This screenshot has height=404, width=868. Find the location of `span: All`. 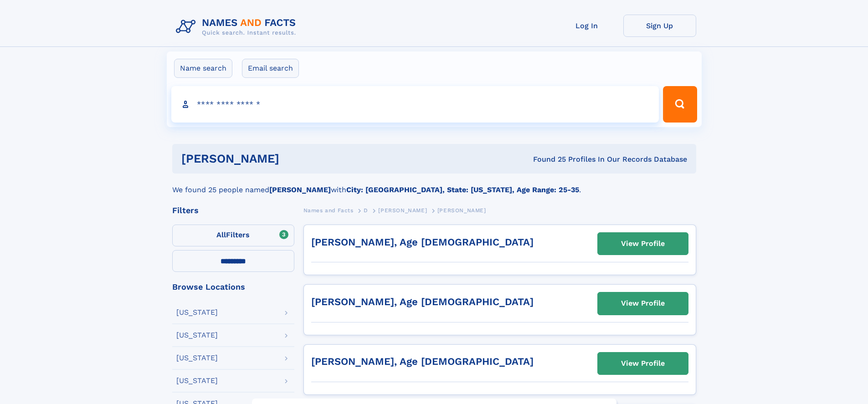

span: All is located at coordinates (221, 234).